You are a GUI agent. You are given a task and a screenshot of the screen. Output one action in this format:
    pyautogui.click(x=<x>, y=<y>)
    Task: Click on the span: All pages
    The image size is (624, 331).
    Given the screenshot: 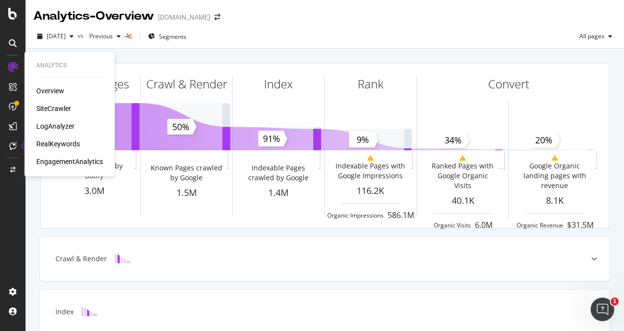 What is the action you would take?
    pyautogui.click(x=590, y=36)
    